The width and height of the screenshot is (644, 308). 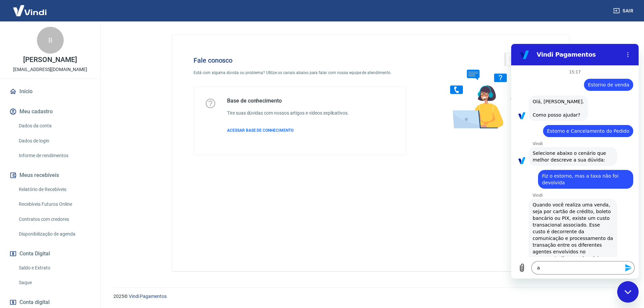 What do you see at coordinates (488, 90) in the screenshot?
I see `img: Fale conosco` at bounding box center [488, 90].